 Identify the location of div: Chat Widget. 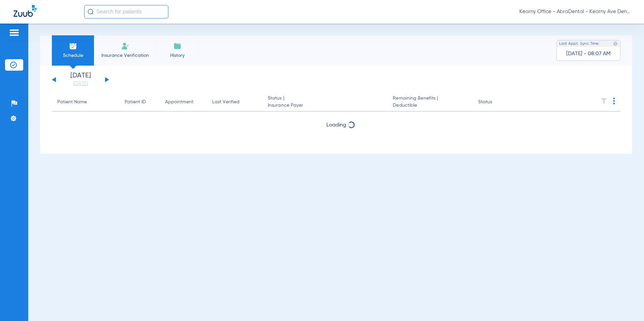
(627, 305).